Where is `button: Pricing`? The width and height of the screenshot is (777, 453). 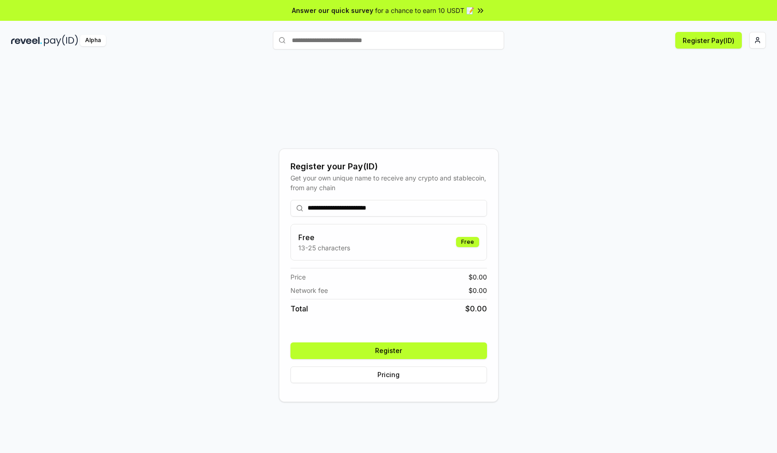 button: Pricing is located at coordinates (389, 375).